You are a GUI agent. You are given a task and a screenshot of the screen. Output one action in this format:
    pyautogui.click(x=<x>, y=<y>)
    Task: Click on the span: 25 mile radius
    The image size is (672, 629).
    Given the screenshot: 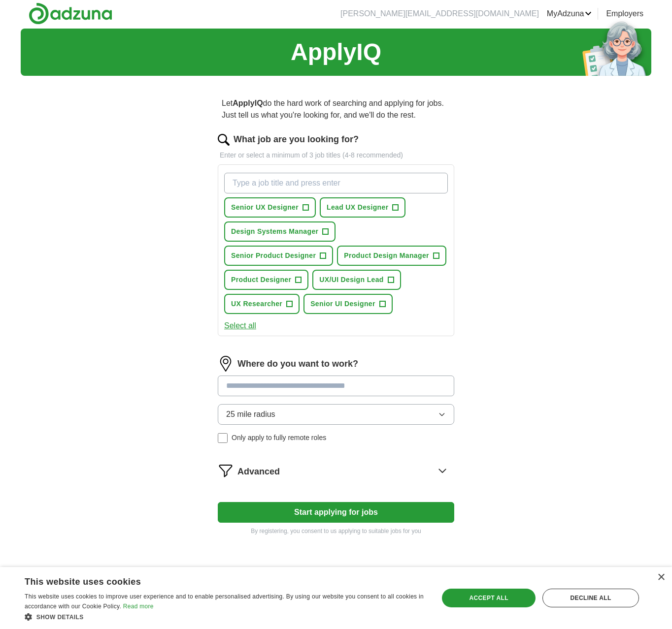 What is the action you would take?
    pyautogui.click(x=251, y=414)
    